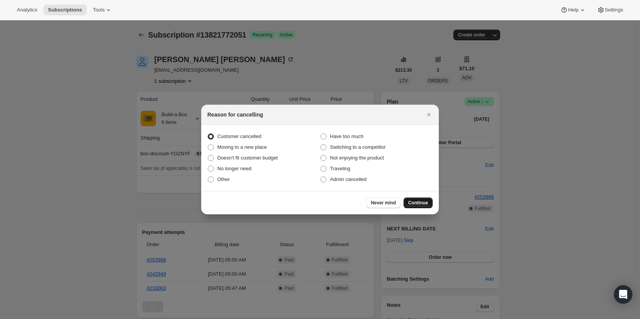  What do you see at coordinates (247, 157) in the screenshot?
I see `span: Doesn't fit customer budget` at bounding box center [247, 157].